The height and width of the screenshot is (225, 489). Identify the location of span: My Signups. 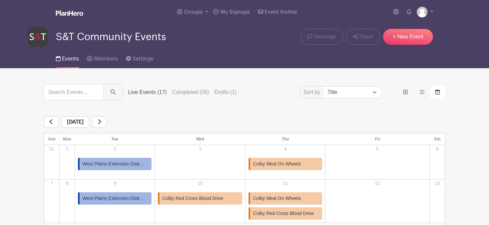
(235, 12).